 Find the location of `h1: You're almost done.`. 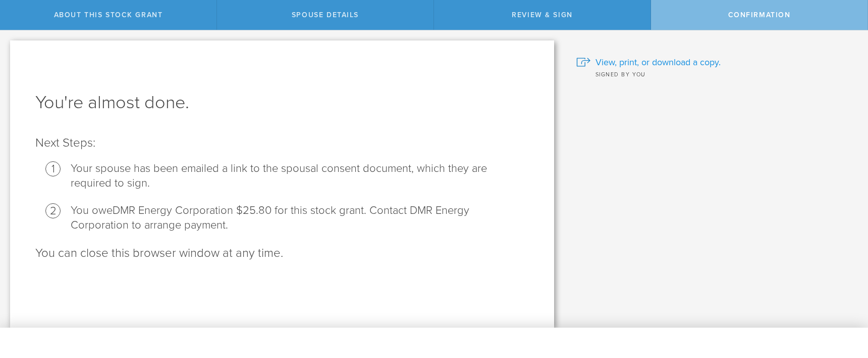

h1: You're almost done. is located at coordinates (282, 103).